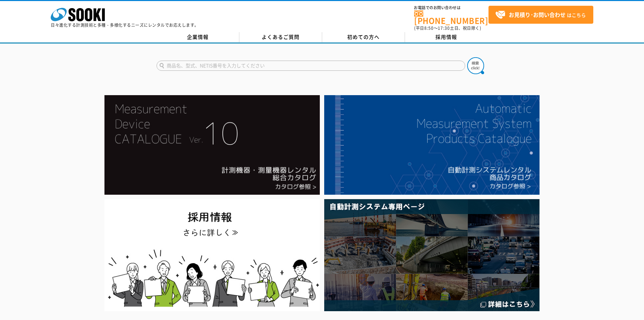 The height and width of the screenshot is (320, 644). I want to click on span: お電話でのお問い合わせは, so click(451, 8).